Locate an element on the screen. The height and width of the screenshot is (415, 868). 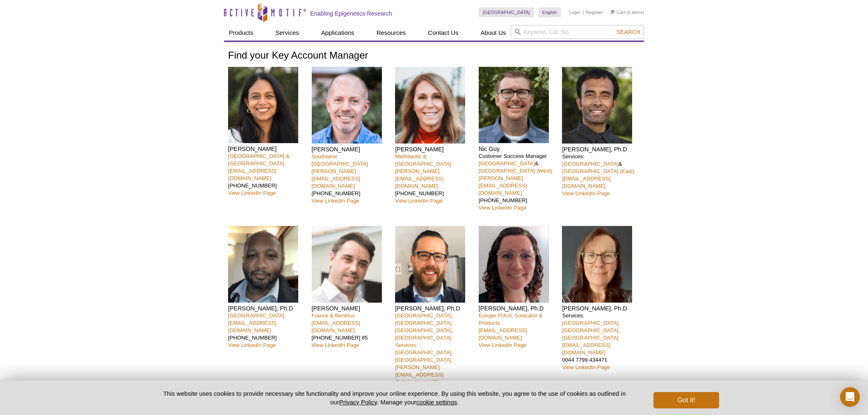
a: Cart is located at coordinates (618, 12).